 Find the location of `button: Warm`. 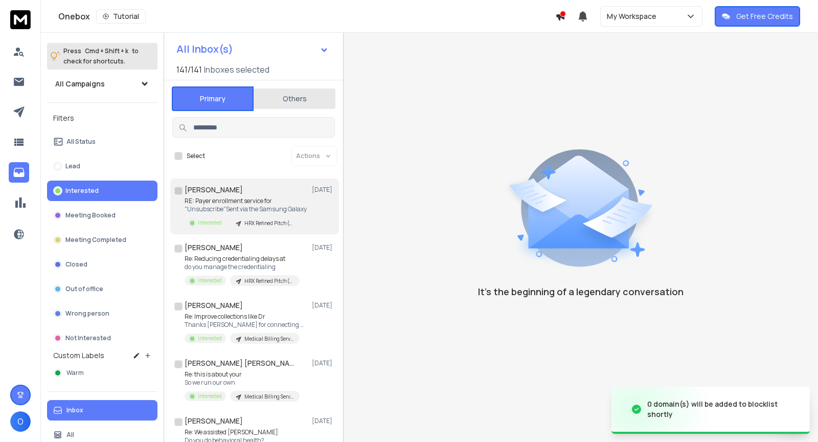

button: Warm is located at coordinates (102, 373).